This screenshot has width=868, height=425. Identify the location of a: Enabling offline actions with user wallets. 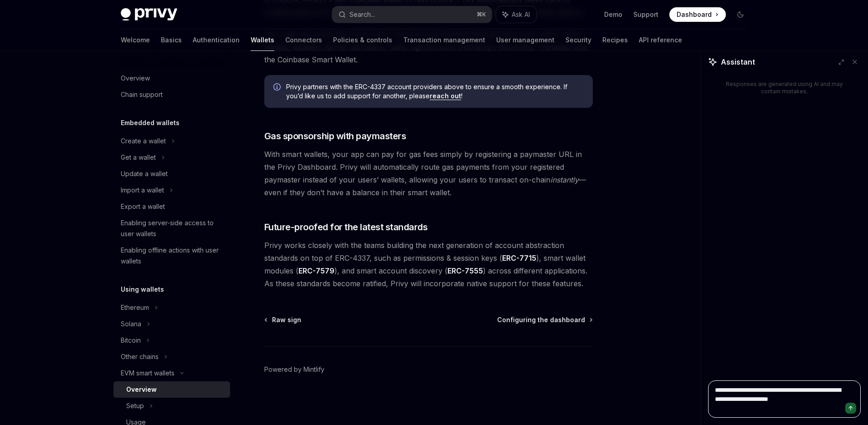
(172, 256).